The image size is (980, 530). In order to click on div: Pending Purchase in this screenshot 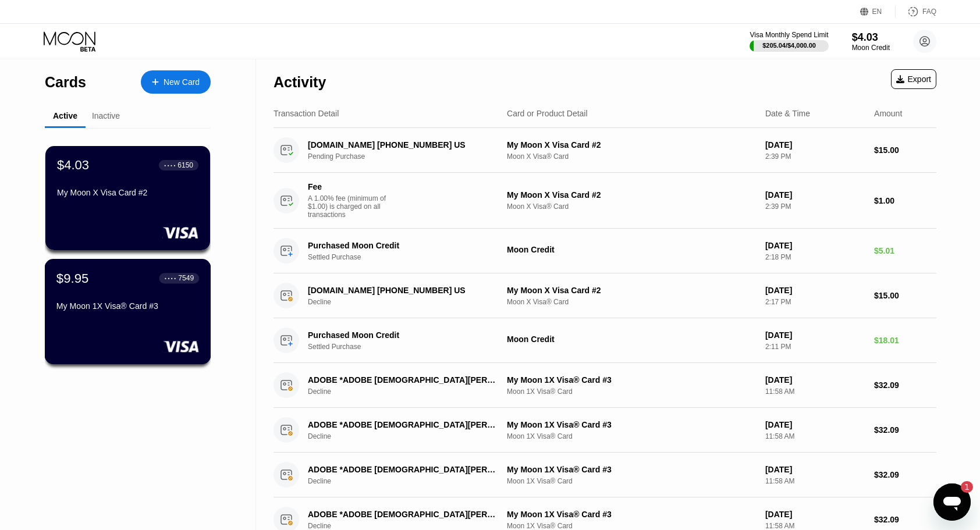, I will do `click(408, 156)`.